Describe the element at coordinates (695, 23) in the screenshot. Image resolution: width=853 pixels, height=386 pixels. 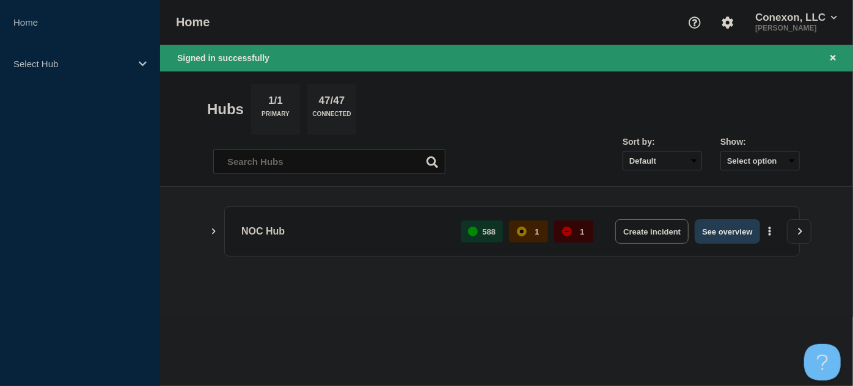
I see `button: Support` at that location.